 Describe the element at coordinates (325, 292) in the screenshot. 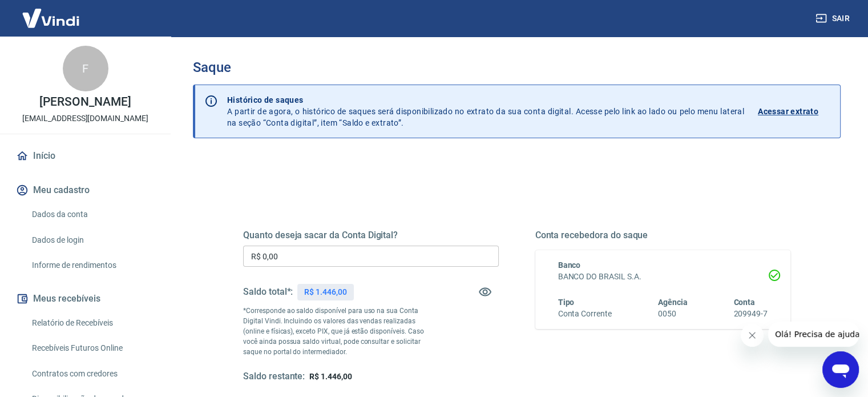

I see `p: R$ 1.446,00` at that location.